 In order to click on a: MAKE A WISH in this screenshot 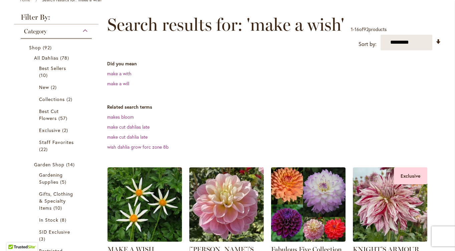, I will do `click(145, 240)`.